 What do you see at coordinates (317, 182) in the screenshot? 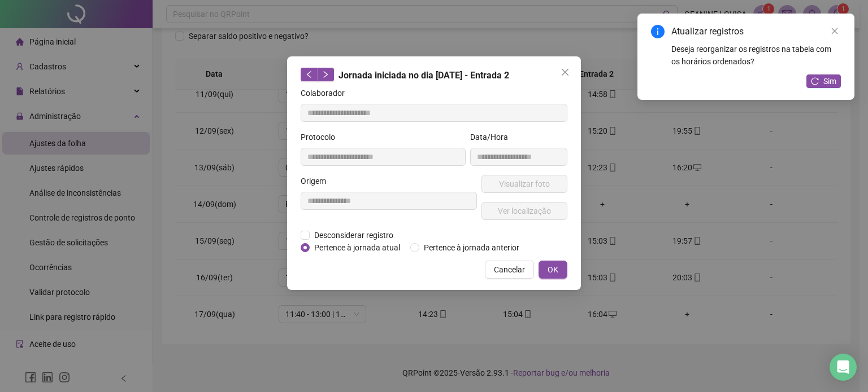
I see `label: Origem` at bounding box center [317, 182].